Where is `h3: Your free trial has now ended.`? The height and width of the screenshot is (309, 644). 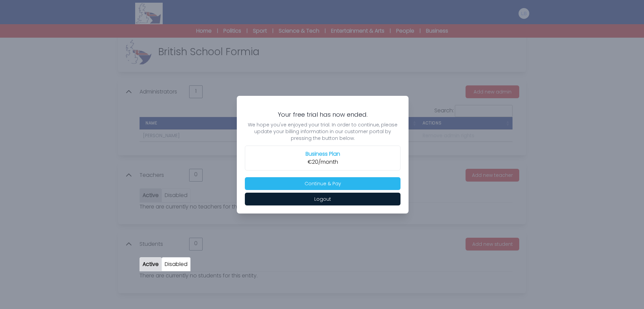 h3: Your free trial has now ended. is located at coordinates (323, 115).